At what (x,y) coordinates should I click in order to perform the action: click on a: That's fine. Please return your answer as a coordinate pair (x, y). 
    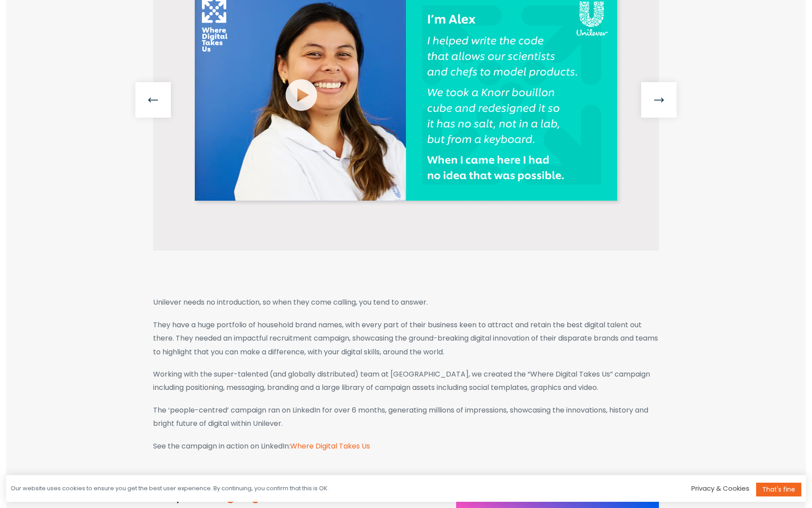
    Looking at the image, I should click on (779, 489).